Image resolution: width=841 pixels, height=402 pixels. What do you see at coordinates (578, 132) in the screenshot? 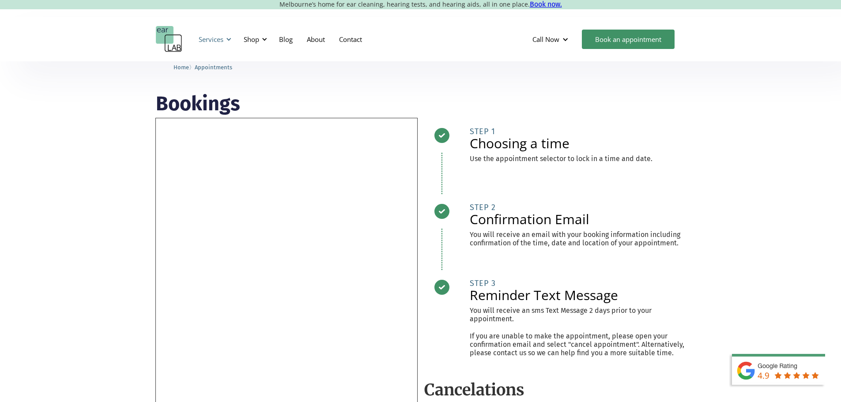
I see `div: STEP 1` at bounding box center [578, 132].